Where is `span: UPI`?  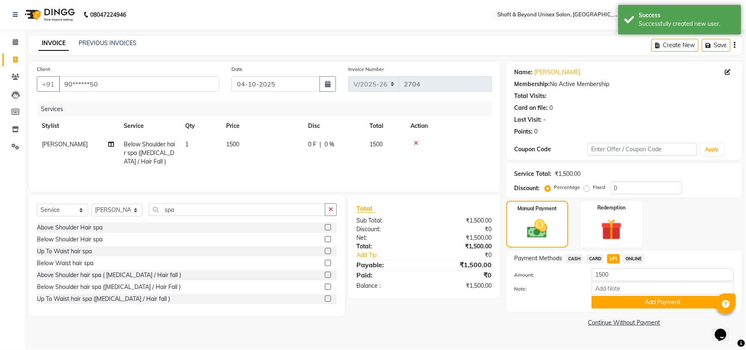 span: UPI is located at coordinates (613, 258).